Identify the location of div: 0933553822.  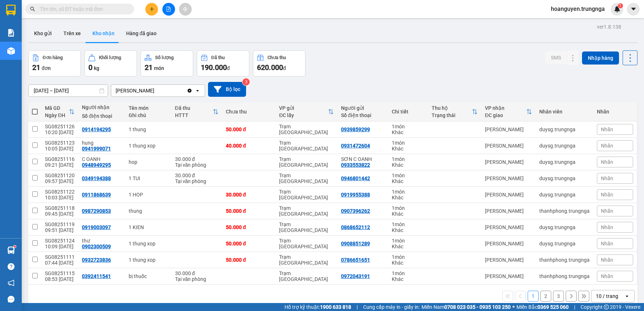
(356, 165).